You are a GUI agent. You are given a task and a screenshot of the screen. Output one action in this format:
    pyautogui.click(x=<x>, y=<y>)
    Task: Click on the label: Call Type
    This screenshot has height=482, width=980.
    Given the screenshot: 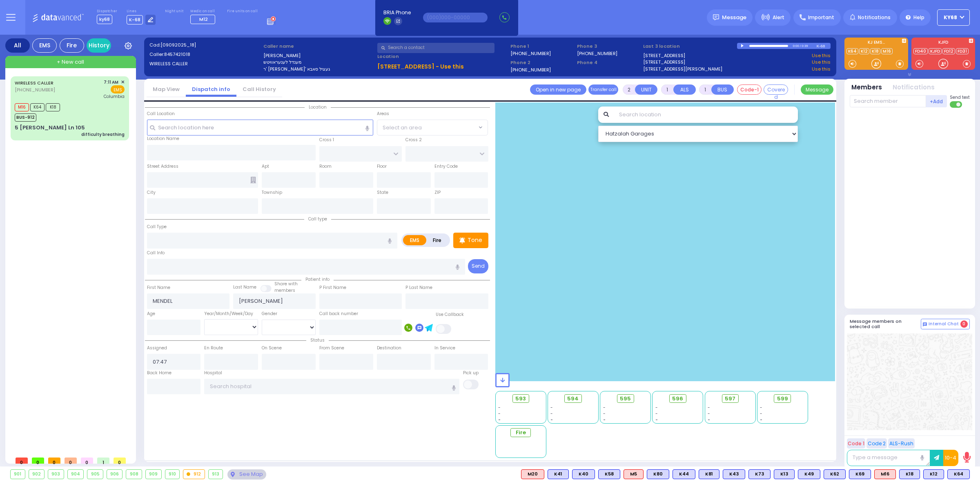 What is the action you would take?
    pyautogui.click(x=156, y=227)
    